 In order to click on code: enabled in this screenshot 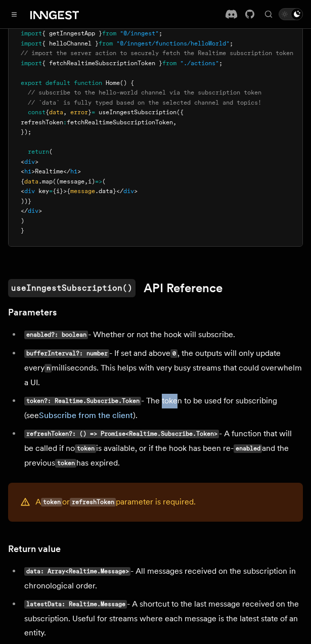, I will do `click(248, 449)`.